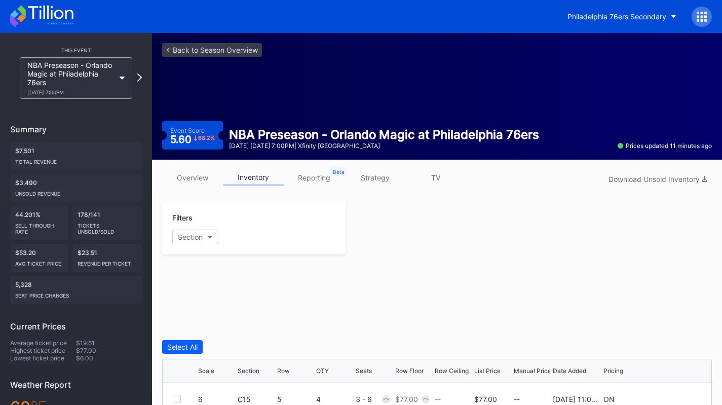  What do you see at coordinates (452, 371) in the screenshot?
I see `div: Row Ceiling` at bounding box center [452, 371].